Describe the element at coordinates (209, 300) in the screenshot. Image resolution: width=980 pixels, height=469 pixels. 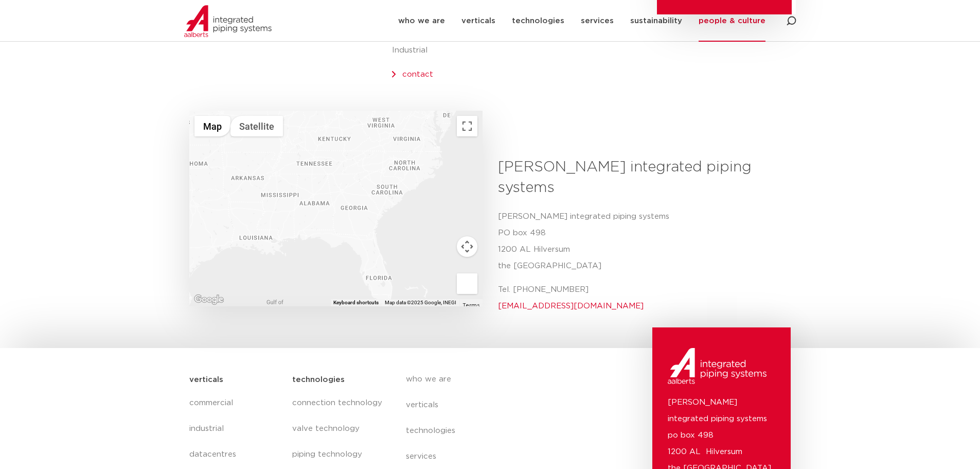
I see `img: Google` at that location.